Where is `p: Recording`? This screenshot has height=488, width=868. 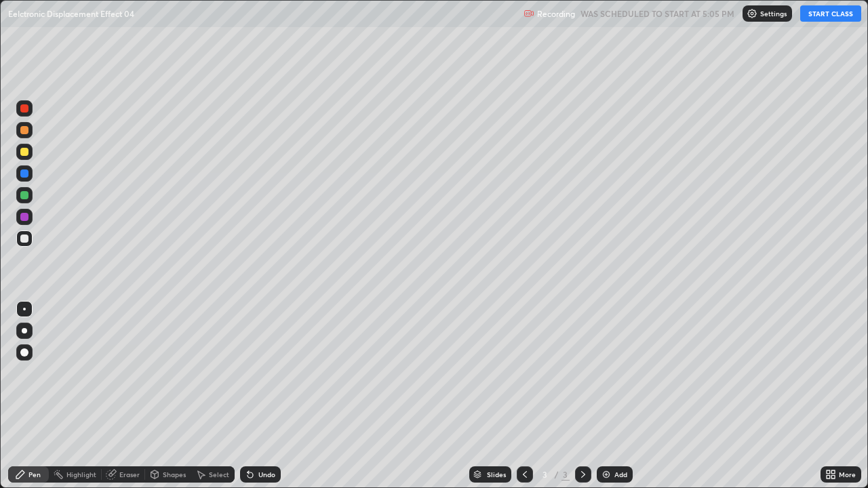
p: Recording is located at coordinates (556, 13).